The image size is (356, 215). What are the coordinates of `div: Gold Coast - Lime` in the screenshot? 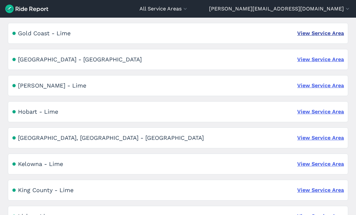 It's located at (44, 33).